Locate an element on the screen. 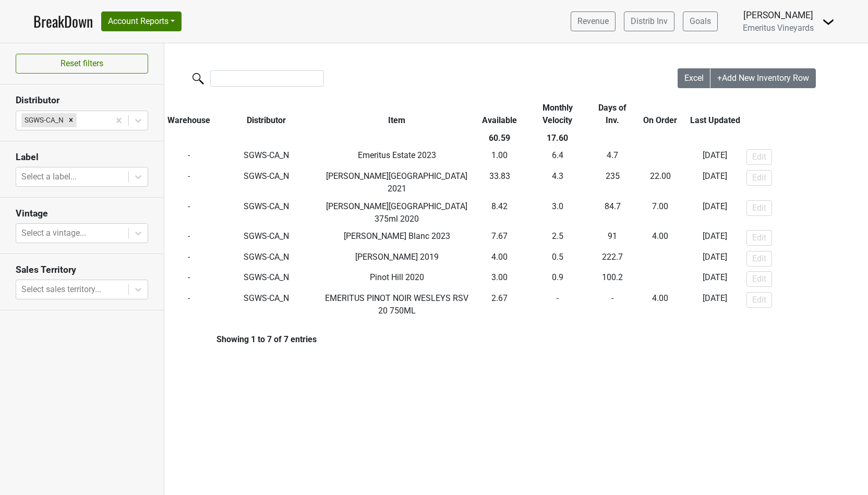  td: 0.9 is located at coordinates (557, 279).